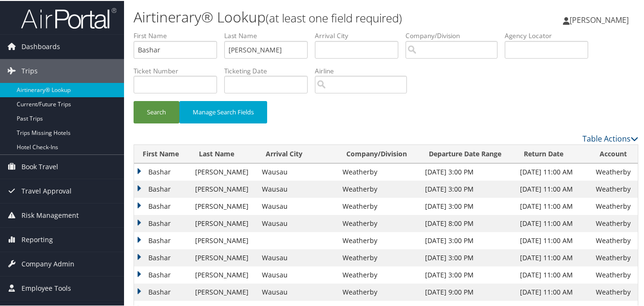 The width and height of the screenshot is (644, 306). What do you see at coordinates (334, 17) in the screenshot?
I see `small: (at least one field required)` at bounding box center [334, 17].